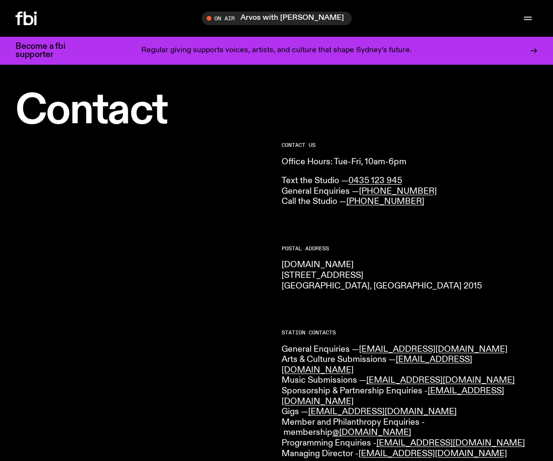 This screenshot has height=461, width=553. Describe the element at coordinates (410, 162) in the screenshot. I see `p: Office Hours: Tue-Fri, 10am-6pm` at that location.